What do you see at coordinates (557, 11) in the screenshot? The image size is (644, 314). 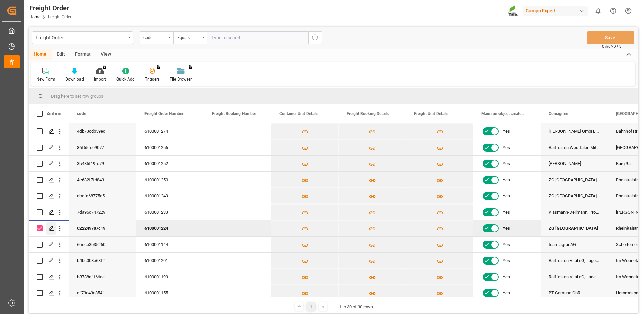 I see `button: Compo Expert` at bounding box center [557, 11].